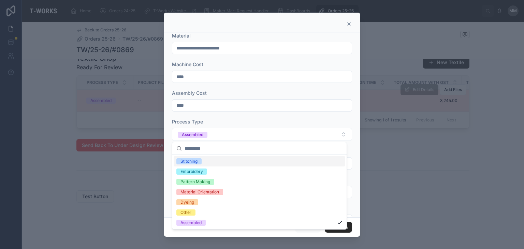 This screenshot has height=249, width=524. Describe the element at coordinates (181, 35) in the screenshot. I see `span: Material` at that location.